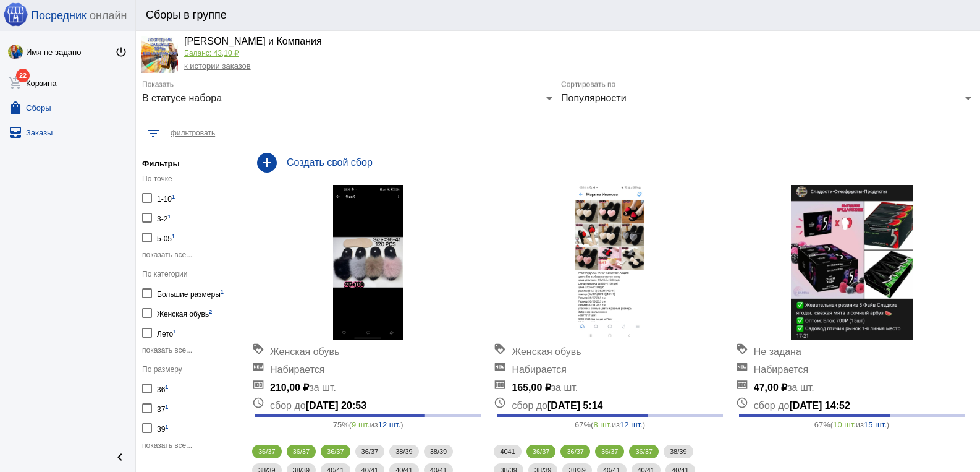 The height and width of the screenshot is (472, 980). Describe the element at coordinates (210, 311) in the screenshot. I see `small: 2` at that location.